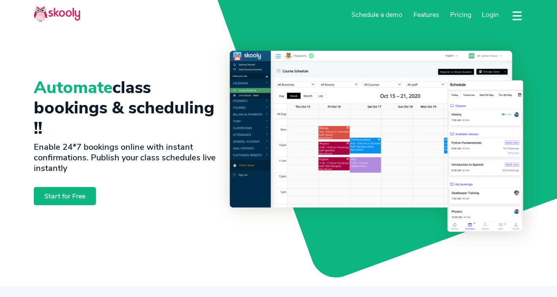  I want to click on a: Start for Free, so click(65, 196).